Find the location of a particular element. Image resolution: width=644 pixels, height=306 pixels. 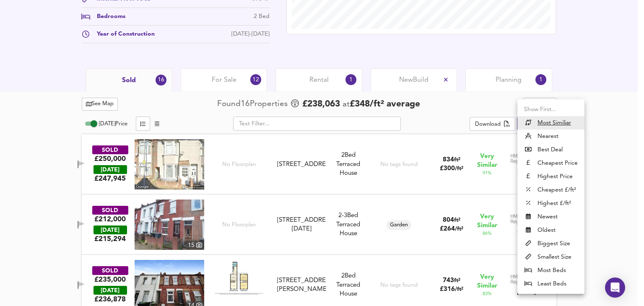

li: Newest is located at coordinates (551, 217).